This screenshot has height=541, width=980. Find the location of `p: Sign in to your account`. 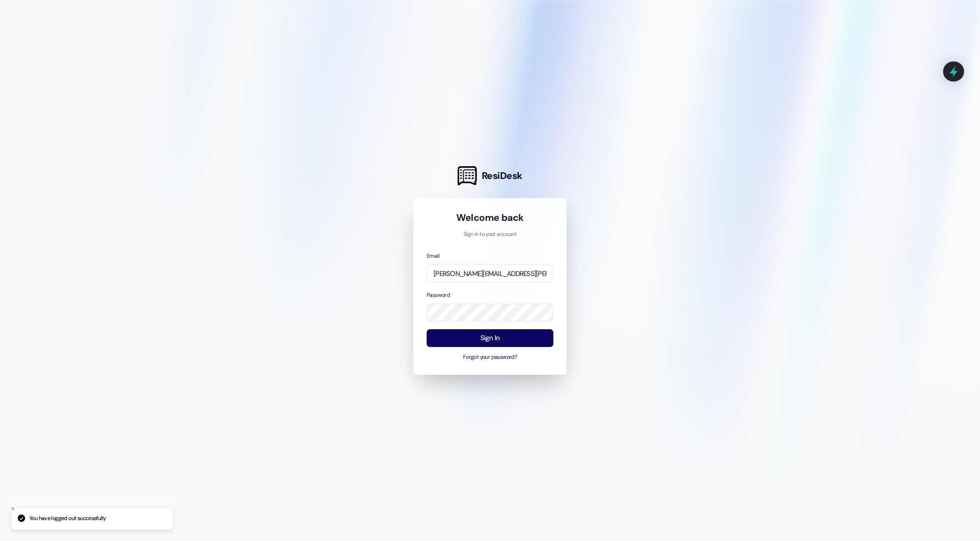

p: Sign in to your account is located at coordinates (490, 235).